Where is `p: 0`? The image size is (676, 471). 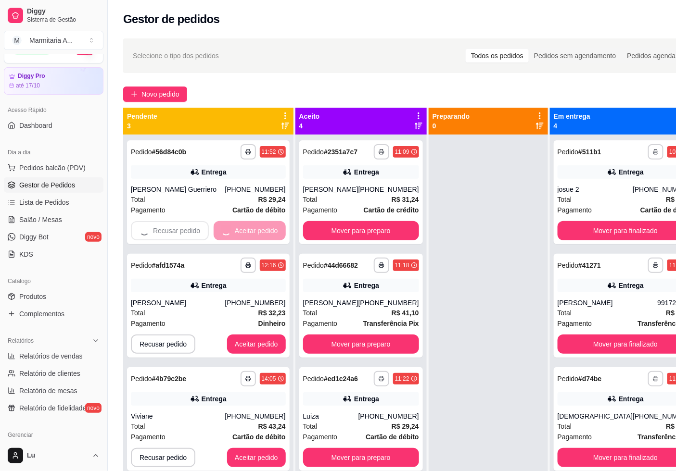
p: 0 is located at coordinates (451, 126).